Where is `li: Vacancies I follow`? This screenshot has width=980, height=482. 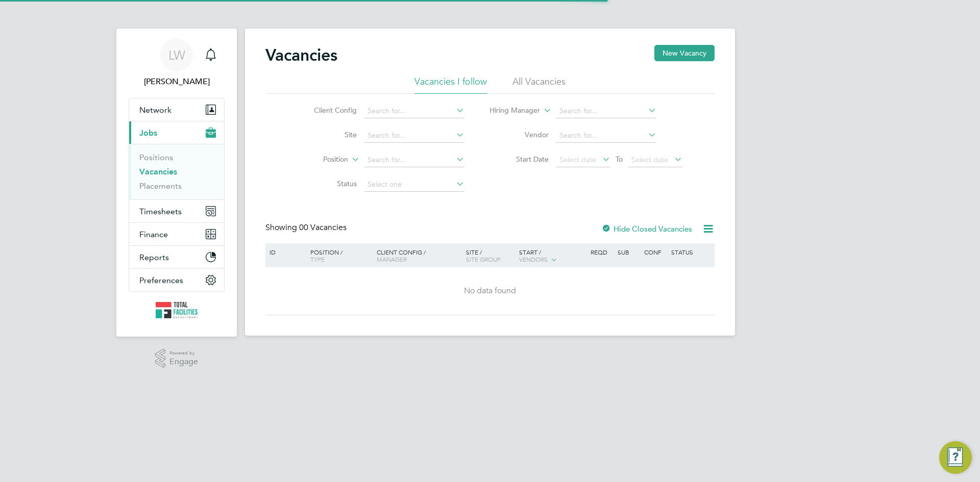 li: Vacancies I follow is located at coordinates (450, 84).